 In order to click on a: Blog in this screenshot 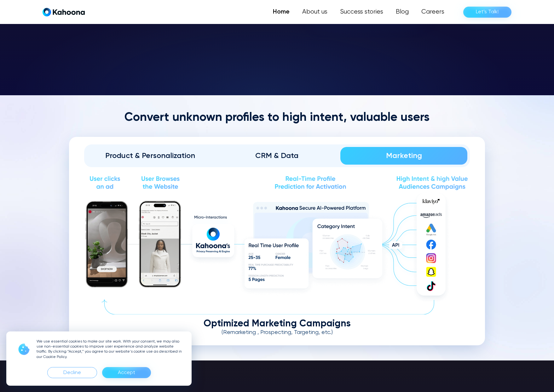, I will do `click(402, 12)`.